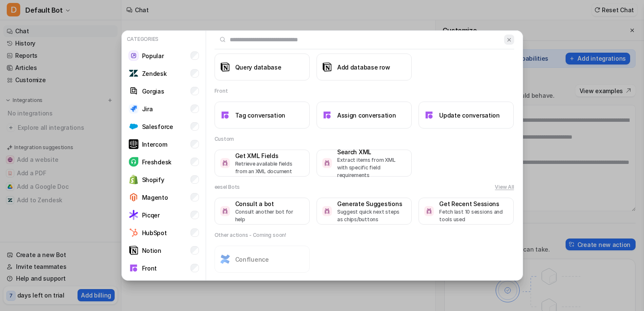  Describe the element at coordinates (227, 187) in the screenshot. I see `h2: eesel Bots` at that location.